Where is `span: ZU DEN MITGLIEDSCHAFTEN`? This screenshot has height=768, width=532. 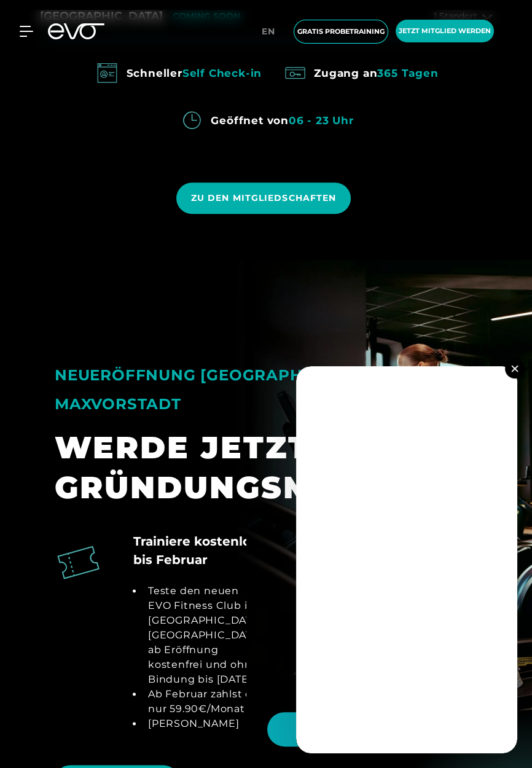 span: ZU DEN MITGLIEDSCHAFTEN is located at coordinates (264, 198).